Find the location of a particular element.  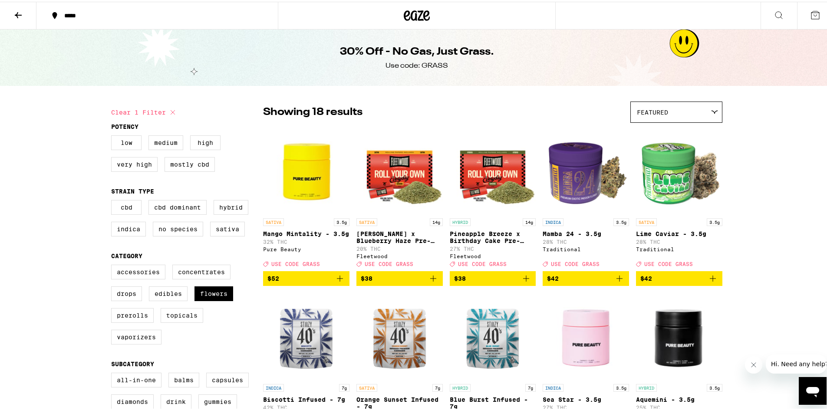

p: Pineapple Breeze x Birthday Cake Pre-Ground - 14g is located at coordinates (493, 236).